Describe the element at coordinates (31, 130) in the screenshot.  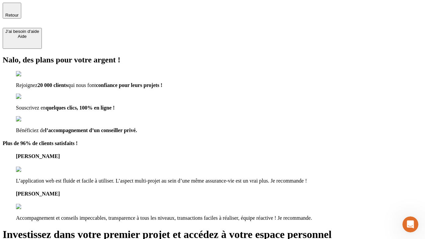
I see `span: Bénéficiez de` at that location.